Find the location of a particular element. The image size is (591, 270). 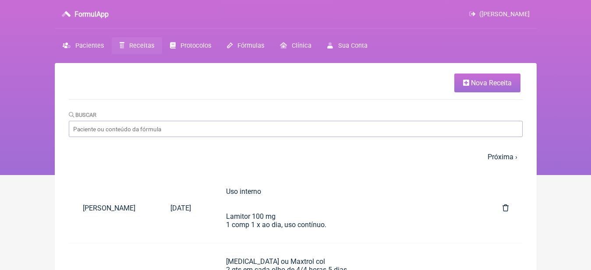

nav: pager is located at coordinates (296, 157).